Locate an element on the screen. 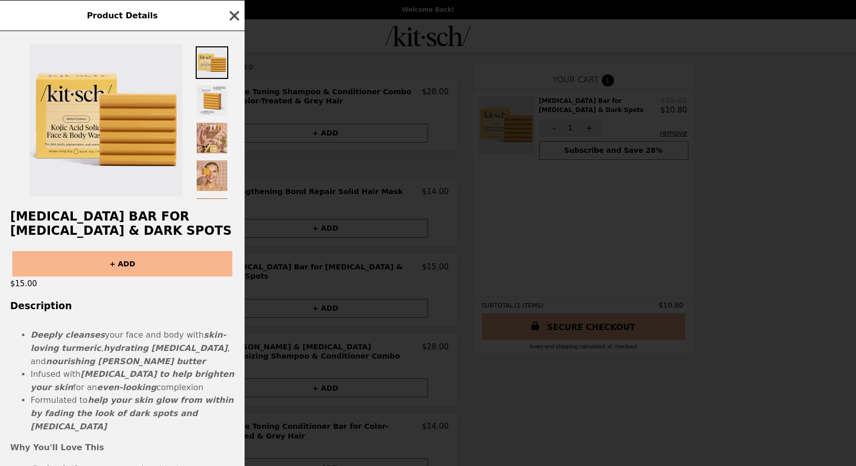 The height and width of the screenshot is (466, 856). li: your face and body with , , and is located at coordinates (133, 348).